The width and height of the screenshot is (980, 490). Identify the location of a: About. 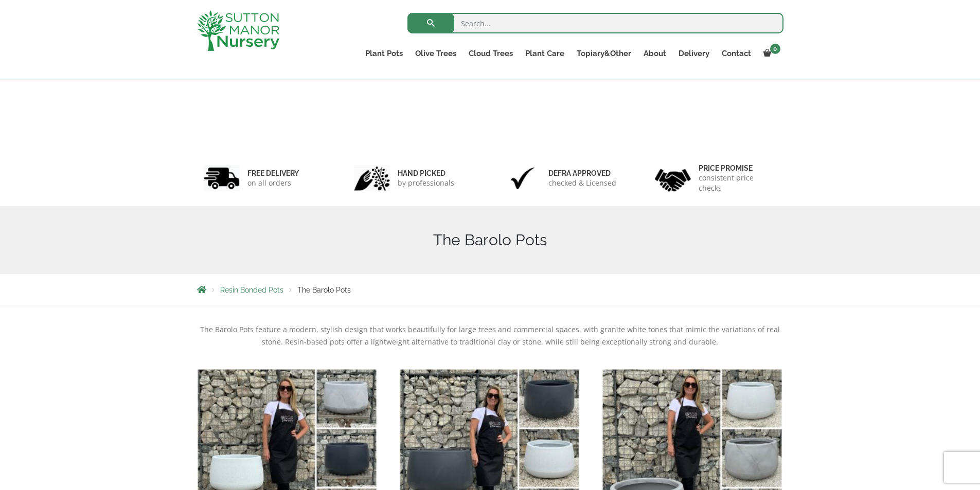
(655, 54).